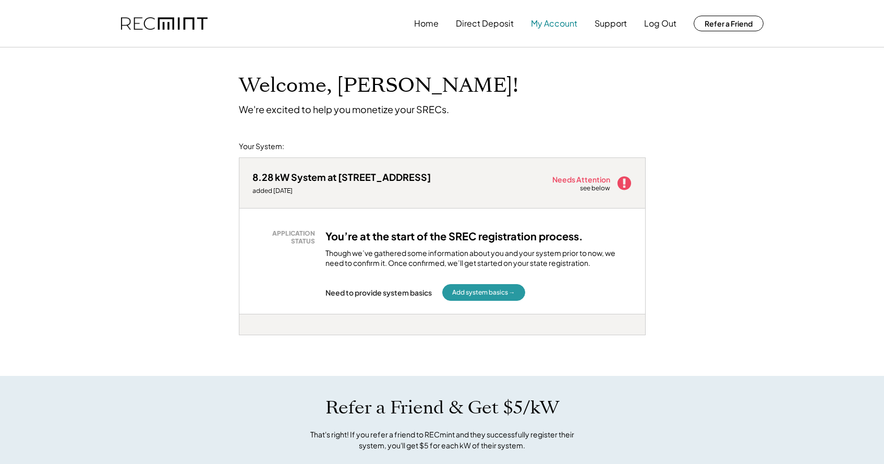  What do you see at coordinates (596, 188) in the screenshot?
I see `div: see below` at bounding box center [596, 188].